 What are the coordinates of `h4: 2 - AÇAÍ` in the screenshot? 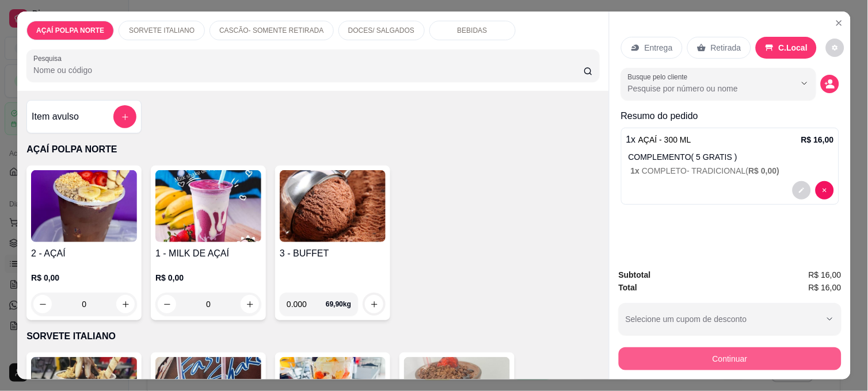 It's located at (84, 254).